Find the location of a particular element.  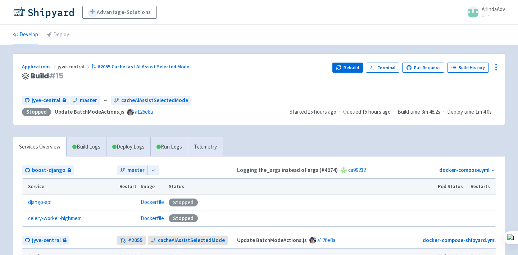

th: Restart is located at coordinates (128, 187).